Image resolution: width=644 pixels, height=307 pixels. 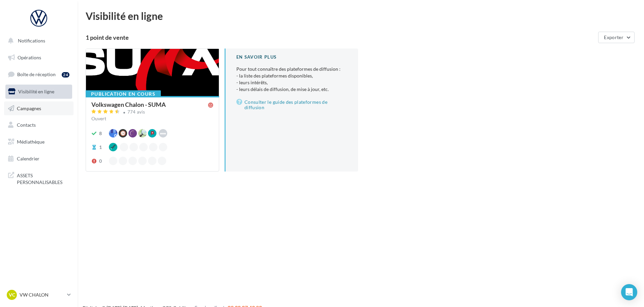 What do you see at coordinates (152, 113) in the screenshot?
I see `a: 774 avis` at bounding box center [152, 113].